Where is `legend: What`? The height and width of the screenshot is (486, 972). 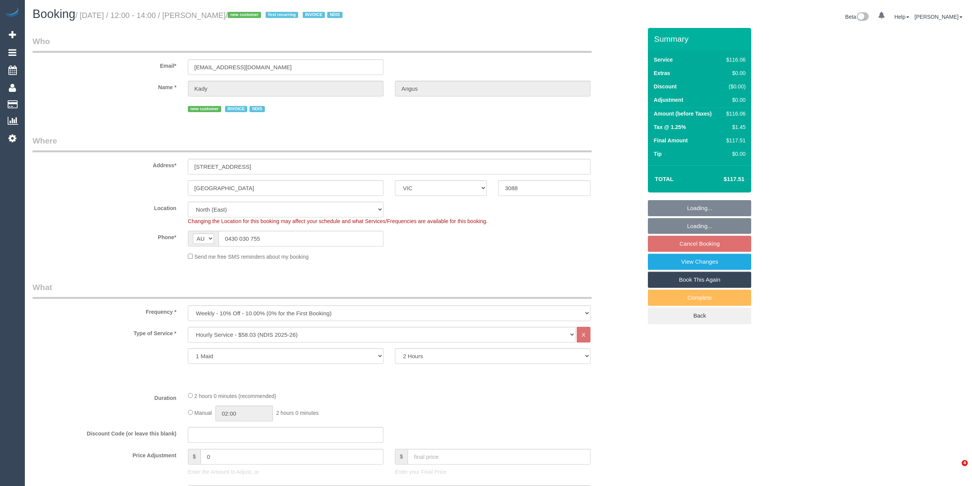
legend: What is located at coordinates (312, 290).